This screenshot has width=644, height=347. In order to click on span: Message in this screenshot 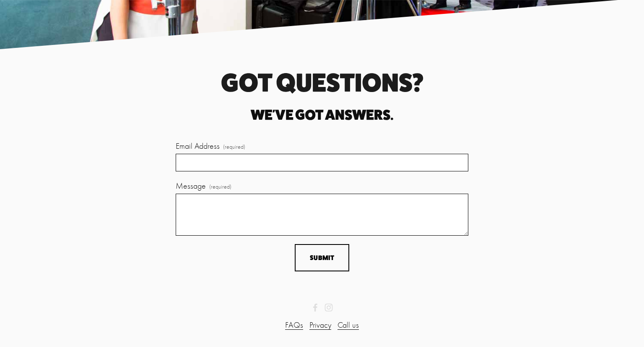, I will do `click(191, 186)`.